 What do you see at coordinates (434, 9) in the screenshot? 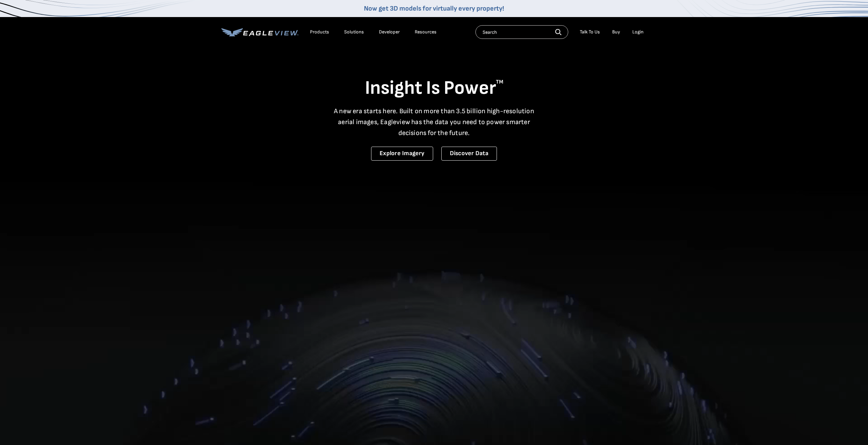
I see `a: Now get 3D models for virtually every property!` at bounding box center [434, 9].